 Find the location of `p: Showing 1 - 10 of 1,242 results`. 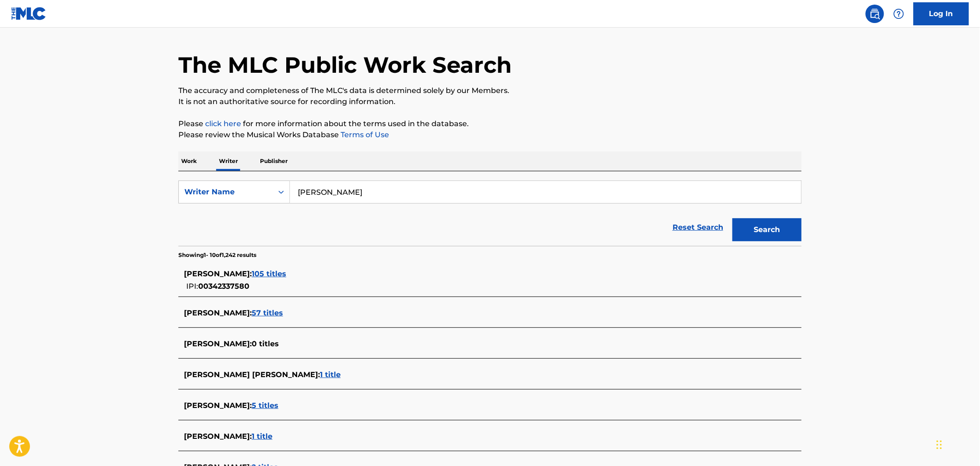

p: Showing 1 - 10 of 1,242 results is located at coordinates (217, 255).